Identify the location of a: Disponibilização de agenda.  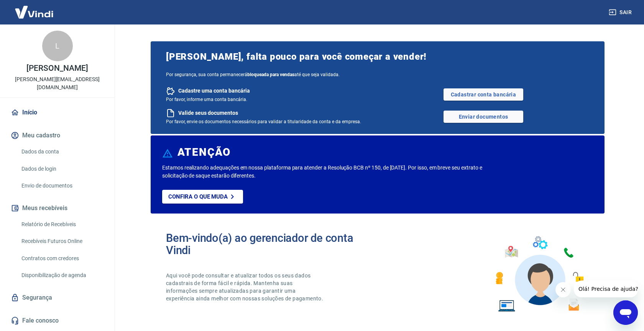
(62, 275).